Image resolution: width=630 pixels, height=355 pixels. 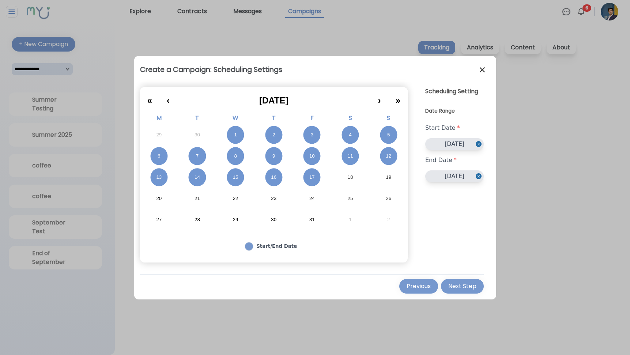 What do you see at coordinates (350, 177) in the screenshot?
I see `abbr: October 18, 2025` at bounding box center [350, 177].